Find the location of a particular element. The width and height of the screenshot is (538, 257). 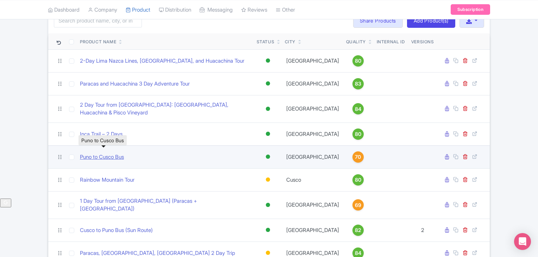

span: 2 is located at coordinates (422, 230).